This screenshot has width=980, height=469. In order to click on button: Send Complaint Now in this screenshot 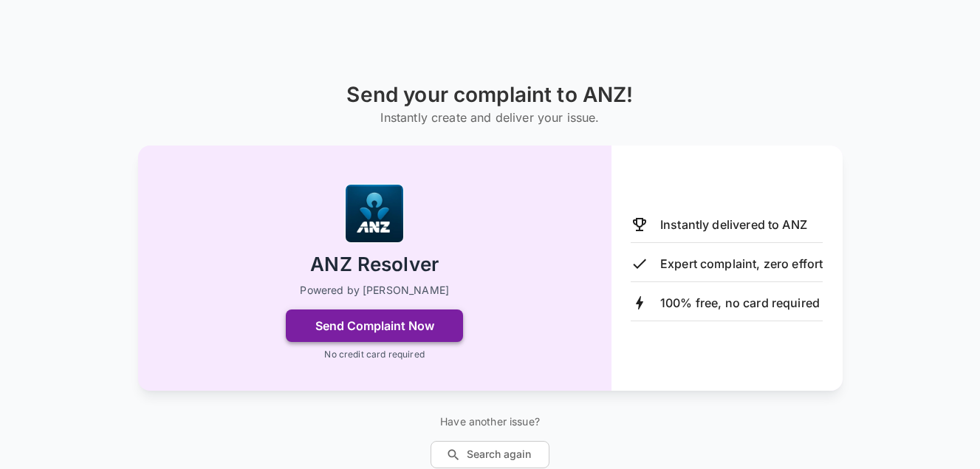, I will do `click(375, 326)`.